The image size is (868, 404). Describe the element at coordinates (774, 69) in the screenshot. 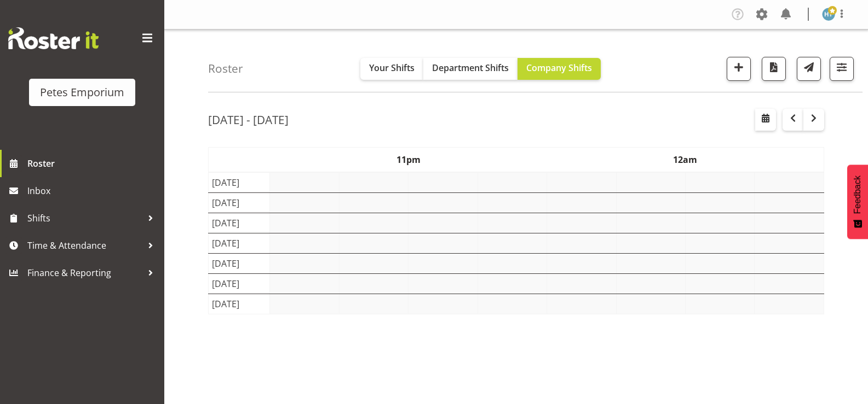

I see `button: Download a PDF of the roster according to the set date range.` at that location.